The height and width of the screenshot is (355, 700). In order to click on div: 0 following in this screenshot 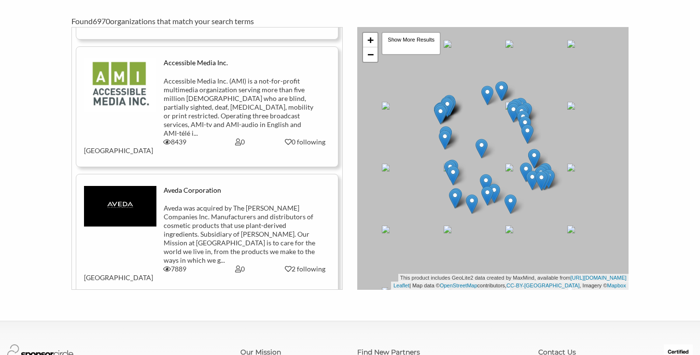, I will do `click(305, 142)`.